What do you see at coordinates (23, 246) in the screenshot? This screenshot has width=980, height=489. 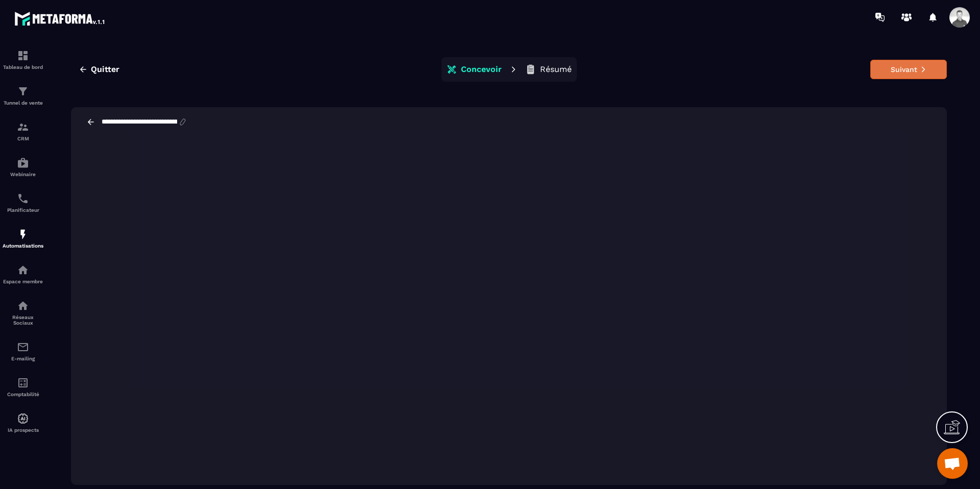 I see `p: Automatisations` at bounding box center [23, 246].